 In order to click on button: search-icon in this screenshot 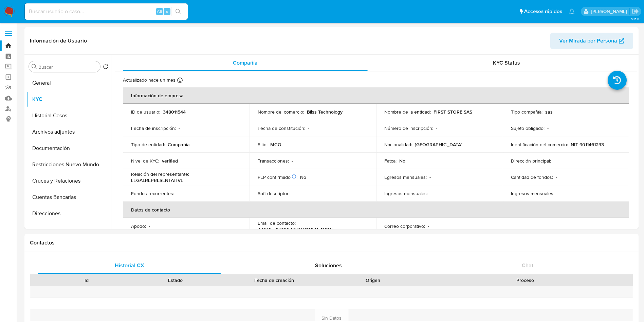, I will do `click(178, 11)`.